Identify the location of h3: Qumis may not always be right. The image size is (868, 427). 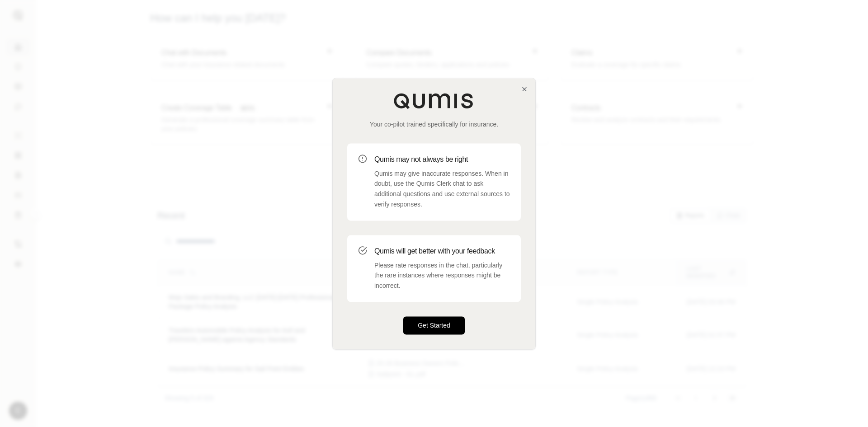
(442, 159).